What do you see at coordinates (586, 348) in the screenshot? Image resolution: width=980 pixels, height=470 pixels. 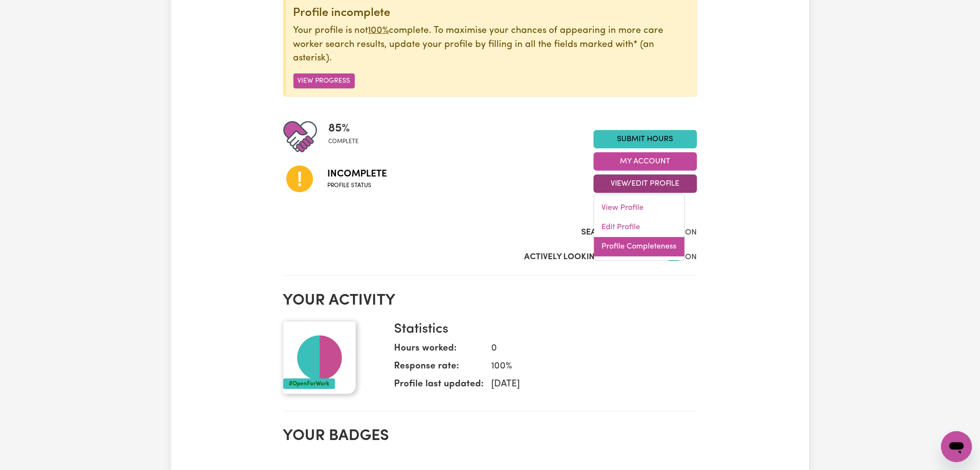 I see `dd: 0` at bounding box center [586, 348].